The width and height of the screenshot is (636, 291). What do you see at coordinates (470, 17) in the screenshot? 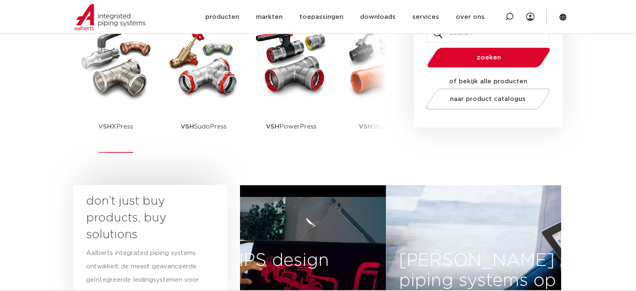
I see `a: over ons` at bounding box center [470, 17].